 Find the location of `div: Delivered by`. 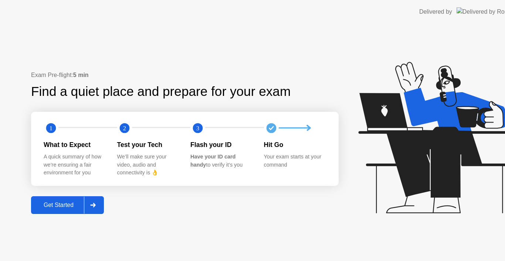

div: Delivered by is located at coordinates (436, 12).